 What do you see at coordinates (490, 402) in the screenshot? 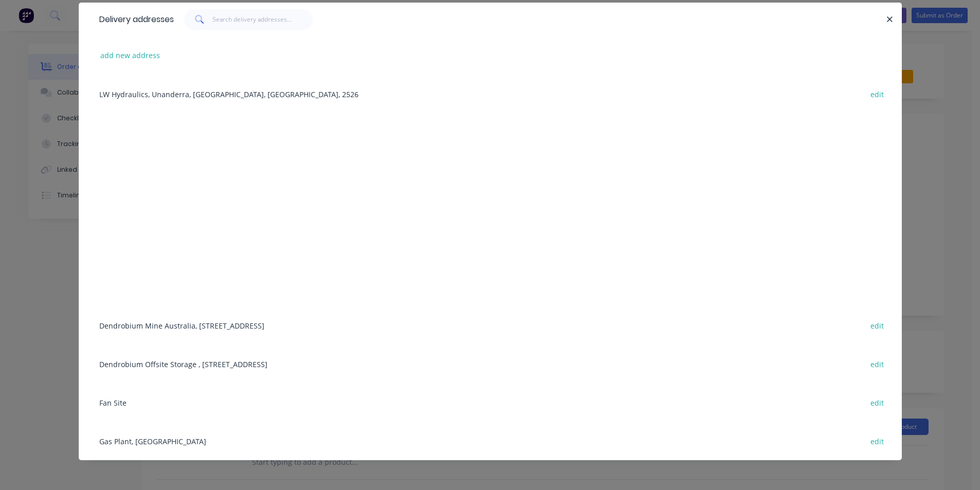
I see `div: Fan Site` at bounding box center [490, 402].